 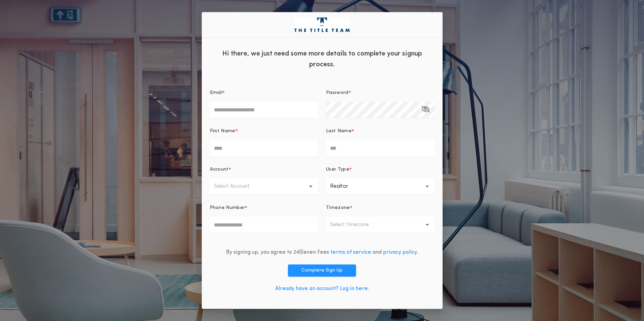 What do you see at coordinates (380, 187) in the screenshot?
I see `button: Realtor` at bounding box center [380, 187].